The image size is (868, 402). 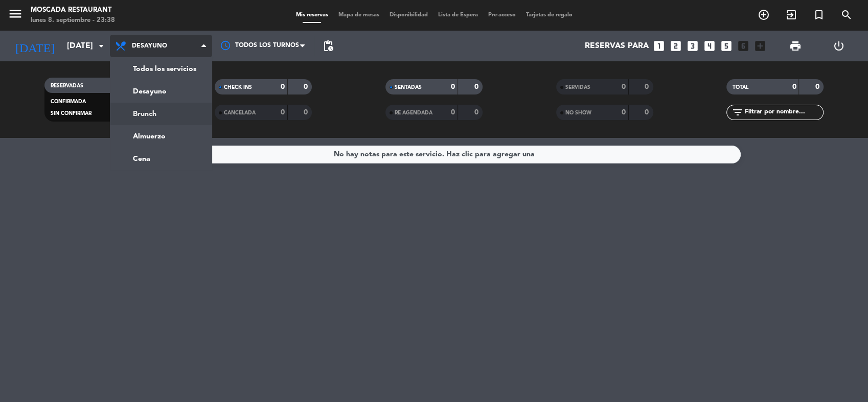 I want to click on span: Desayuno, so click(x=149, y=46).